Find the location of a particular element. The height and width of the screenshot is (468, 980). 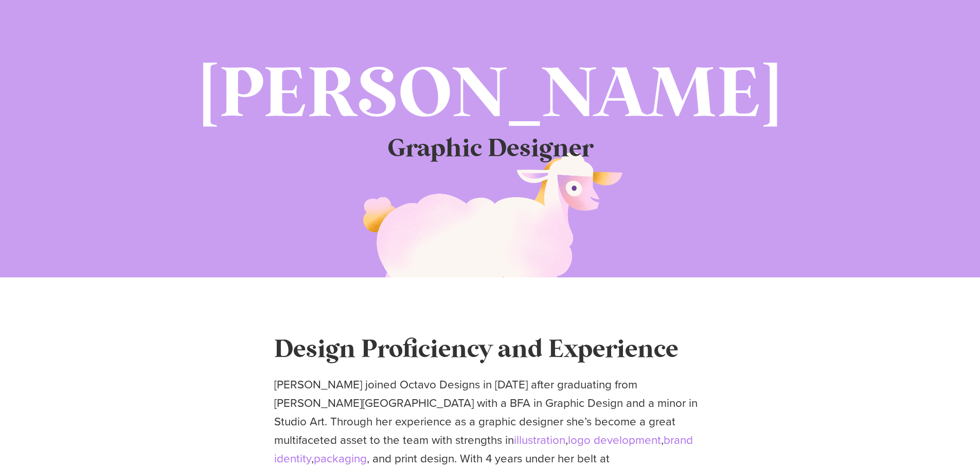

a: illustration is located at coordinates (540, 440).